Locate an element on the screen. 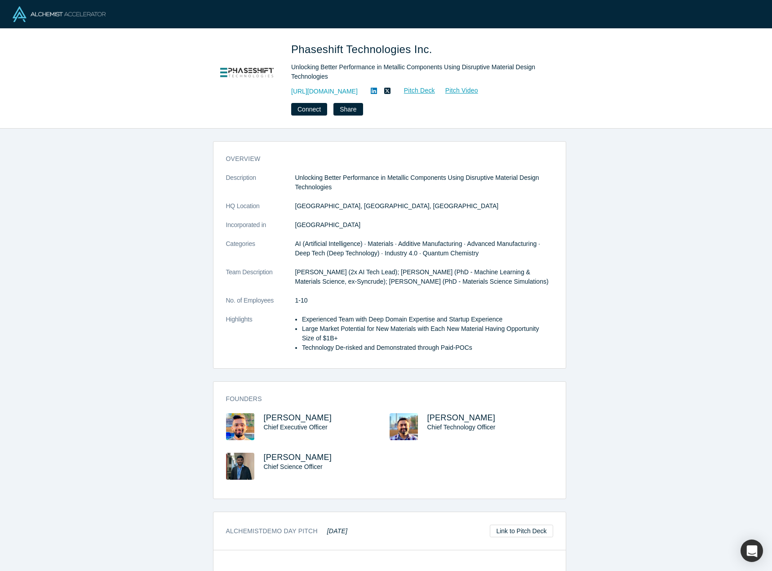 This screenshot has width=772, height=571. span: Phaseshift Technologies Inc. is located at coordinates (363, 49).